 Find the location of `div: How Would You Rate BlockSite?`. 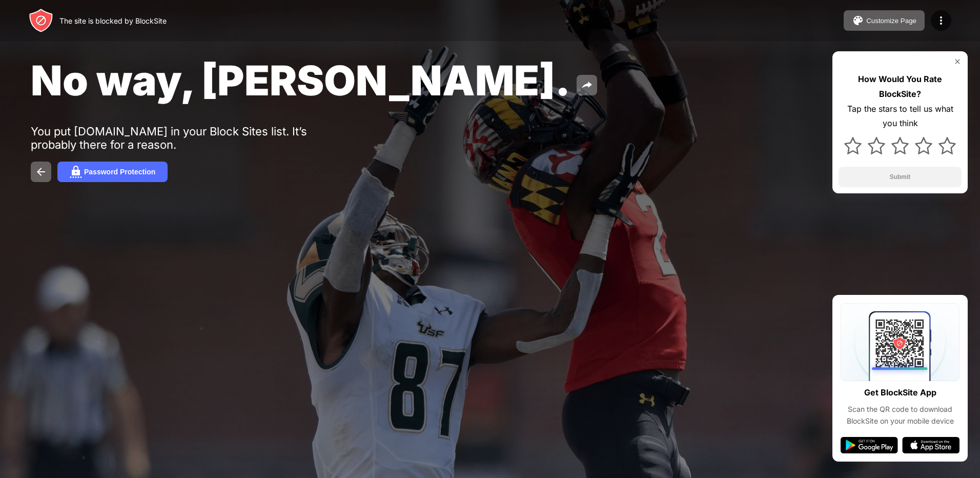

div: How Would You Rate BlockSite? is located at coordinates (900, 87).